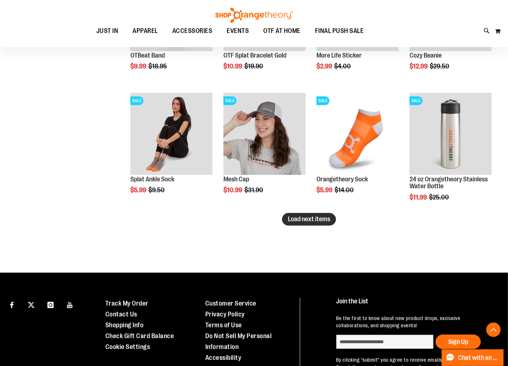  I want to click on span: EVENTS, so click(238, 31).